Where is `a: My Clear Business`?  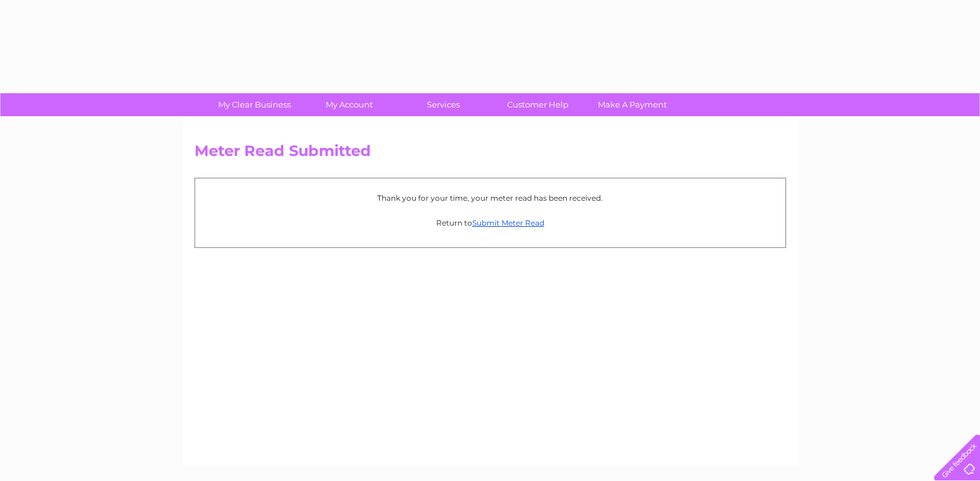
a: My Clear Business is located at coordinates (254, 105).